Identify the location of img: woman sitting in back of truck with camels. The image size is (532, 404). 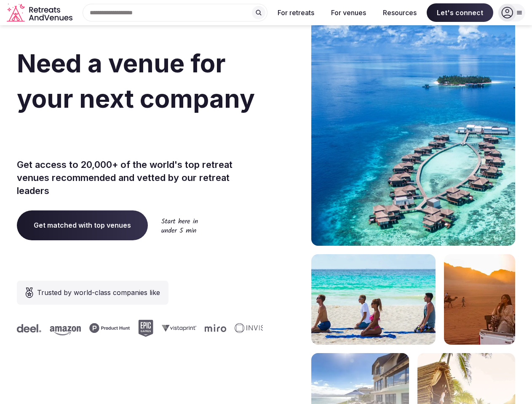
(479, 299).